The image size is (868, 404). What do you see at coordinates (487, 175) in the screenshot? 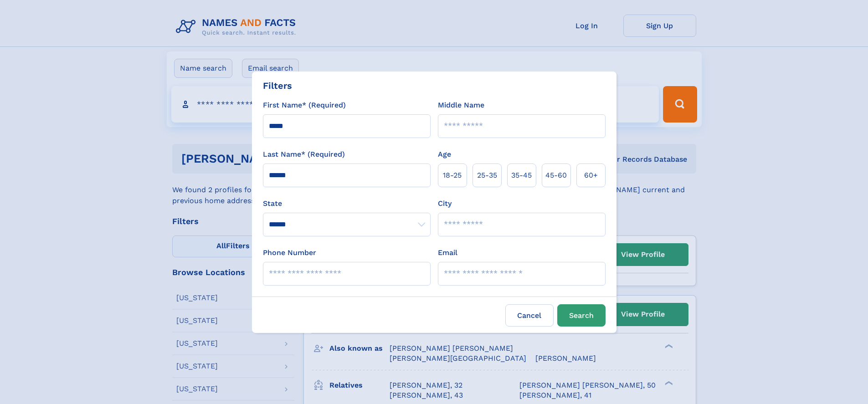
I see `span: 25‑35` at bounding box center [487, 175].